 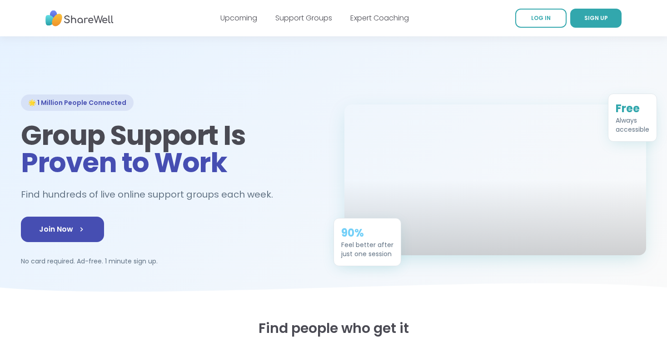 I want to click on img: ShareWell Nav Logo, so click(x=80, y=18).